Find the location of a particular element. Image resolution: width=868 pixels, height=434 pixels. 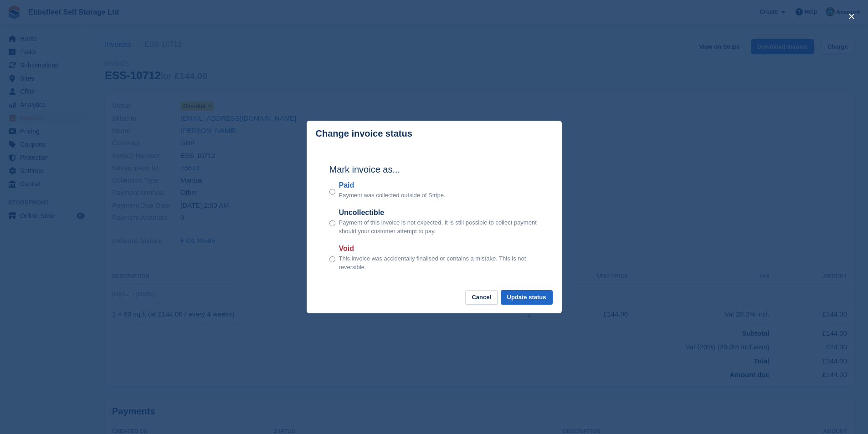

button: close is located at coordinates (851, 17).